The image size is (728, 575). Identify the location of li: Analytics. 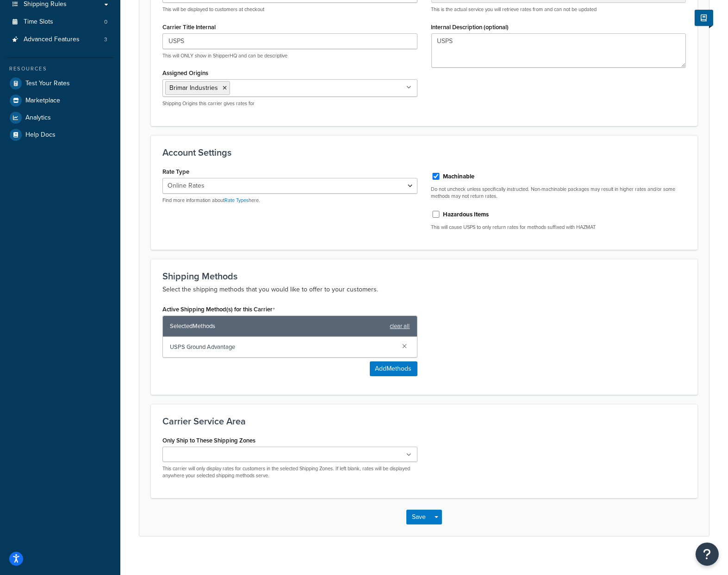
(60, 118).